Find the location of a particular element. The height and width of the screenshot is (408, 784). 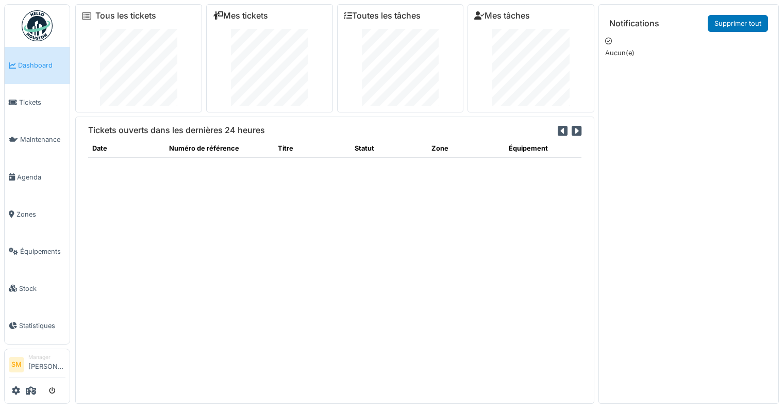

span: Zones is located at coordinates (41, 214).